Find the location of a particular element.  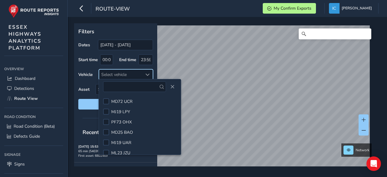

span: Select an asset code is located at coordinates (119, 89).